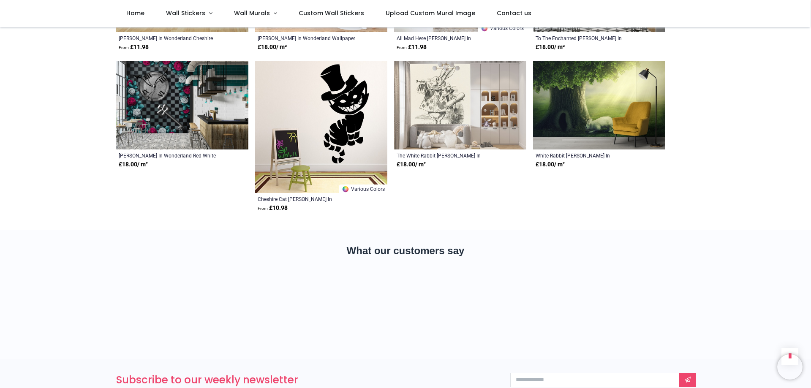 This screenshot has height=388, width=811. What do you see at coordinates (135, 13) in the screenshot?
I see `span: Home` at bounding box center [135, 13].